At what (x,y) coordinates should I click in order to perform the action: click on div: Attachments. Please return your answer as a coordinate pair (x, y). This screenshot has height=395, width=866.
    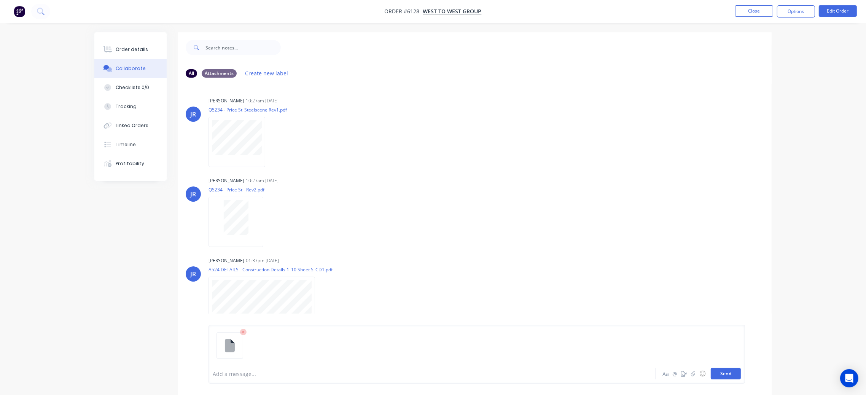
    Looking at the image, I should click on (219, 73).